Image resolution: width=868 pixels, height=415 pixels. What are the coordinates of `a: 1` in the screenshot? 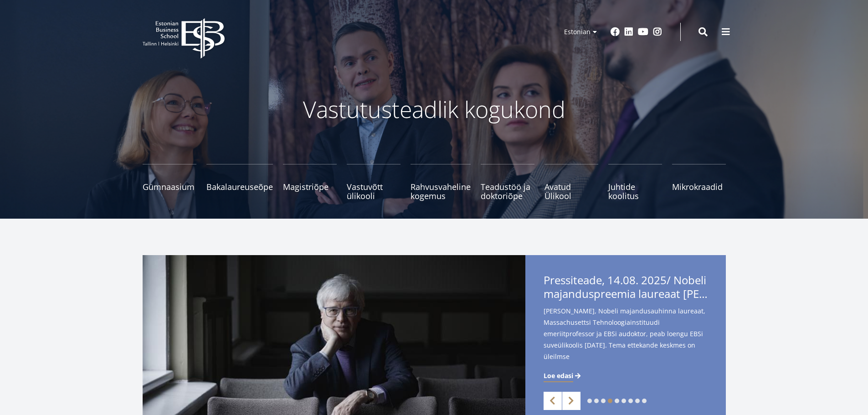 It's located at (590, 401).